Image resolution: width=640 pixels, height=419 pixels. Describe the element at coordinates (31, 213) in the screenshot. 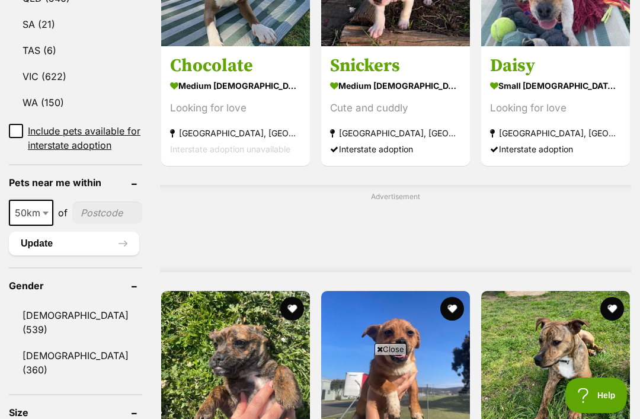

I see `span: 50km` at that location.